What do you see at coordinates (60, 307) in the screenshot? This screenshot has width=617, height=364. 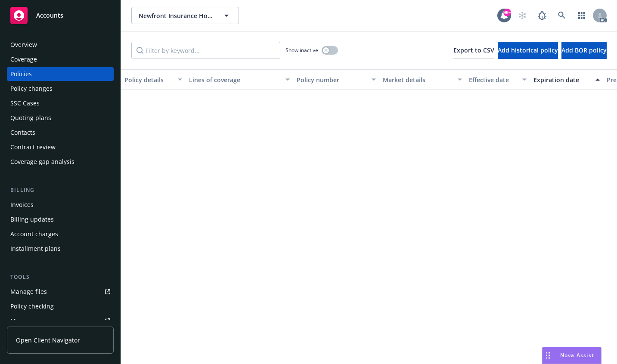 I see `a: Policy checking` at bounding box center [60, 307].